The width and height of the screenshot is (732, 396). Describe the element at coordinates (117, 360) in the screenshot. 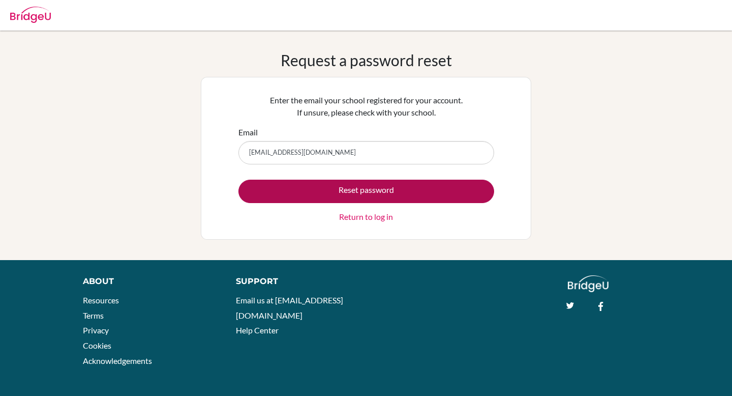

I see `a: Acknowledgements` at that location.